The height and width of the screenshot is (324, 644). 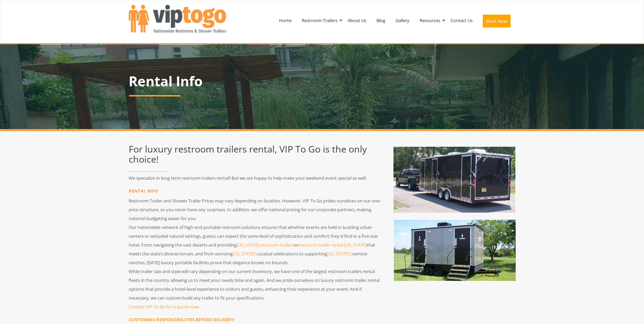 What do you see at coordinates (285, 20) in the screenshot?
I see `a: Home` at bounding box center [285, 20].